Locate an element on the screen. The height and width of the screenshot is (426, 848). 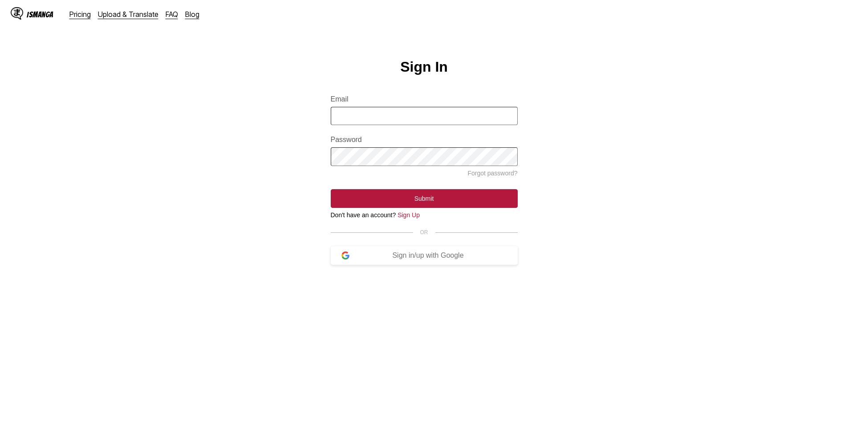
button: Submit is located at coordinates (424, 199).